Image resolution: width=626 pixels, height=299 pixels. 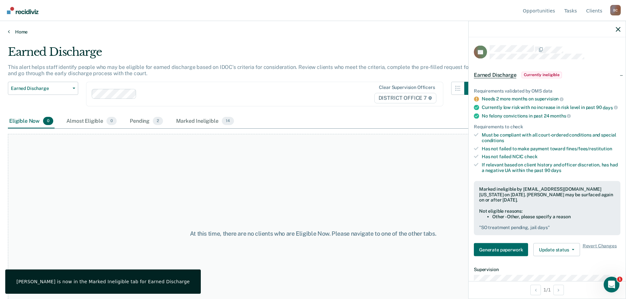 I want to click on div: If relevant based on client history and officer discretion, has had a negative UA within the past 90, so click(x=551, y=168).